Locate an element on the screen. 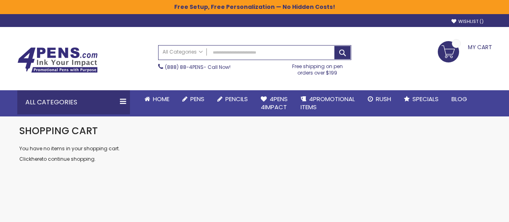 The height and width of the screenshot is (222, 509). span: All Categories is located at coordinates (183, 52).